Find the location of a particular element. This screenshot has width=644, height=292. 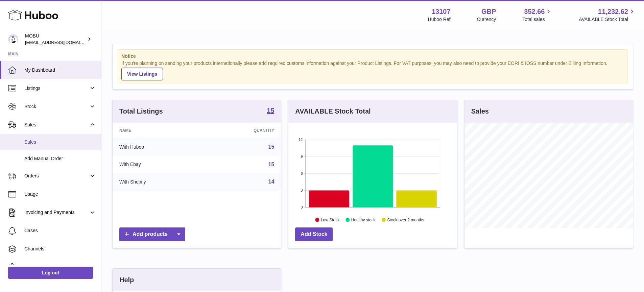

text: 9 is located at coordinates (302, 156).